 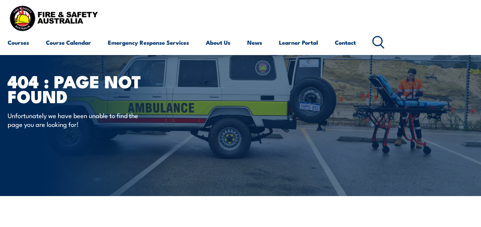 What do you see at coordinates (69, 42) in the screenshot?
I see `a: Course Calendar` at bounding box center [69, 42].